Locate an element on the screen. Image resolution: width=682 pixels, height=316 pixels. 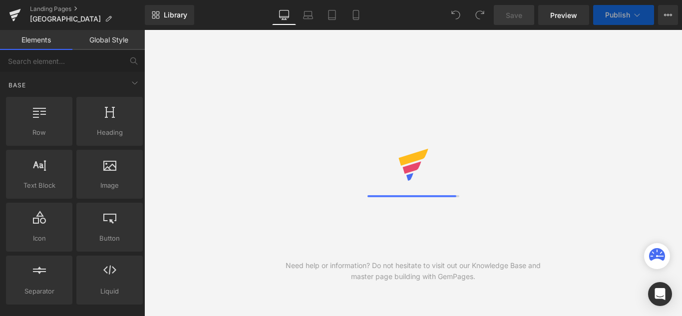
a: Tablet is located at coordinates (332, 15).